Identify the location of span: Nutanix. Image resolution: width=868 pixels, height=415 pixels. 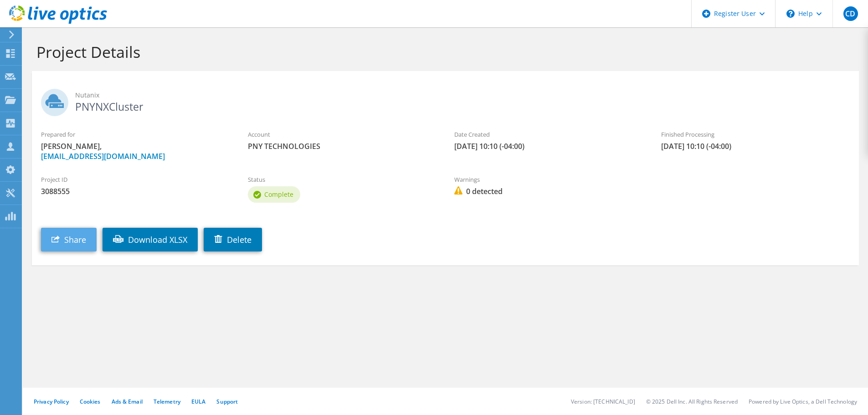
(463, 96).